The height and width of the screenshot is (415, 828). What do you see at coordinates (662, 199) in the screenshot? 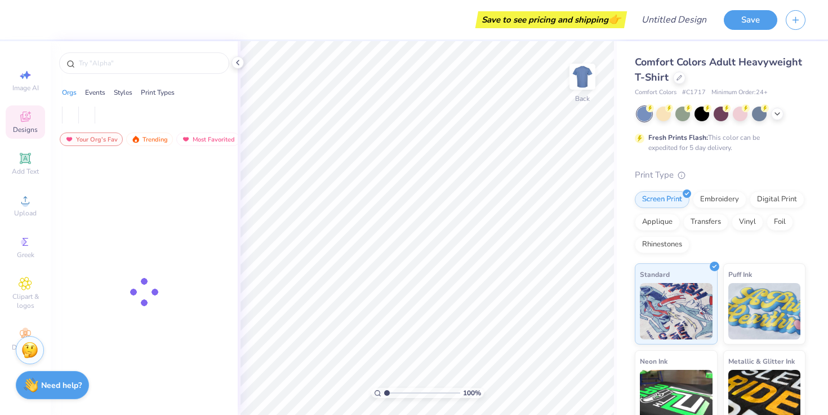
I see `div: Screen Print` at bounding box center [662, 199].